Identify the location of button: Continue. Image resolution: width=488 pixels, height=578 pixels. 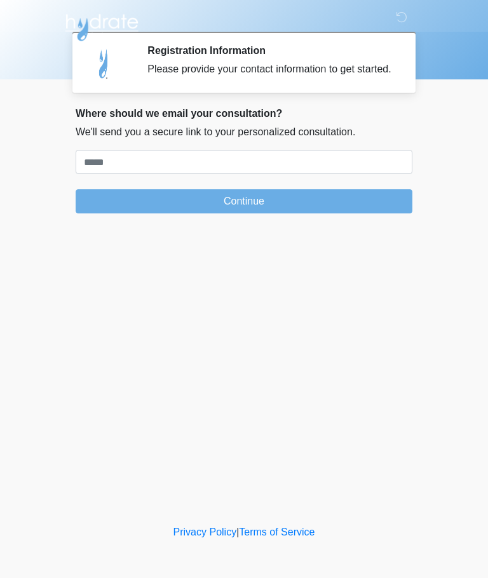
(244, 201).